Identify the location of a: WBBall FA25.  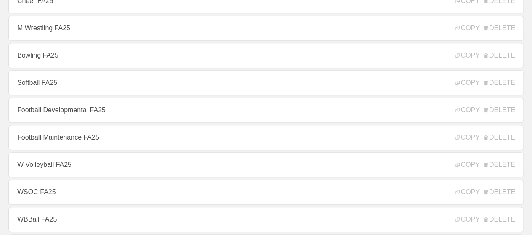
(266, 220).